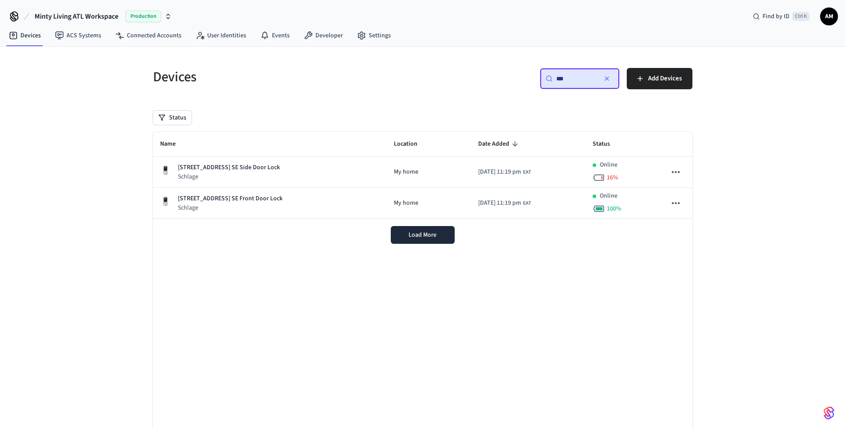  What do you see at coordinates (613, 178) in the screenshot?
I see `span: 16 %` at bounding box center [613, 178].